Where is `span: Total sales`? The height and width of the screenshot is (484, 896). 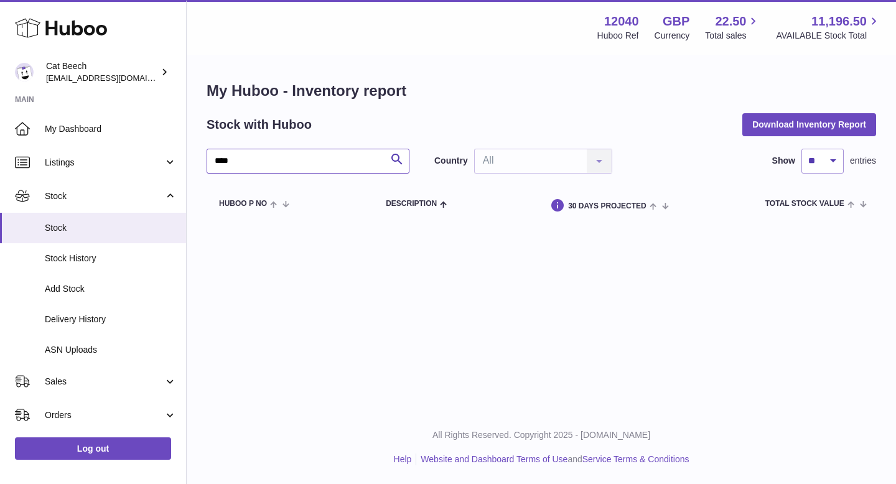 span: Total sales is located at coordinates (732, 35).